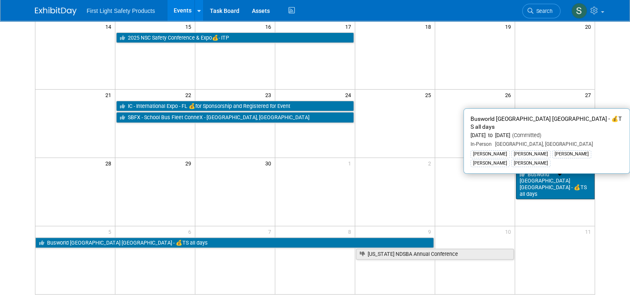  I want to click on span: Search, so click(543, 11).